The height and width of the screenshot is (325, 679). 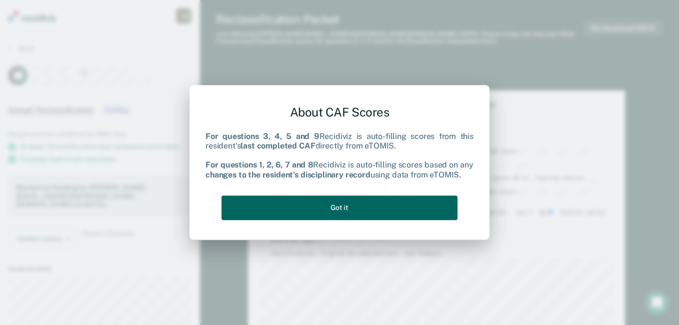 I want to click on button: Got it, so click(x=340, y=208).